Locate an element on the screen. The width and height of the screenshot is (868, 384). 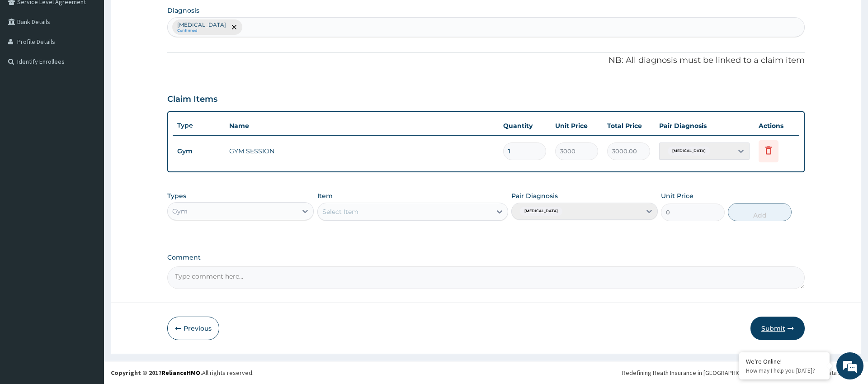
div: Chat with us now is located at coordinates (99, 56).